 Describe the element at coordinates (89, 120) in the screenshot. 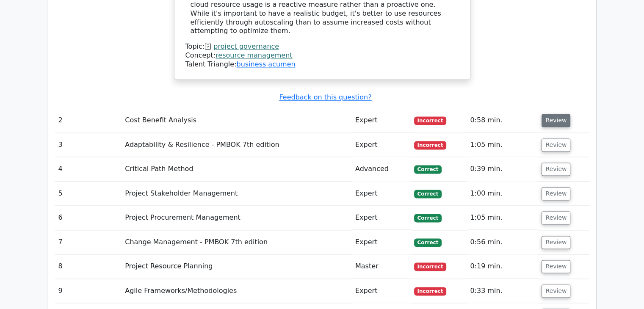

I see `td: 2` at that location.